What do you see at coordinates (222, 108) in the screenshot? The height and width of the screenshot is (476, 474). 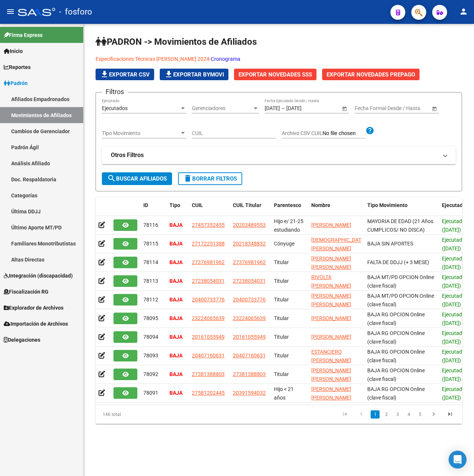 I see `span: Gerenciadores` at bounding box center [222, 108].